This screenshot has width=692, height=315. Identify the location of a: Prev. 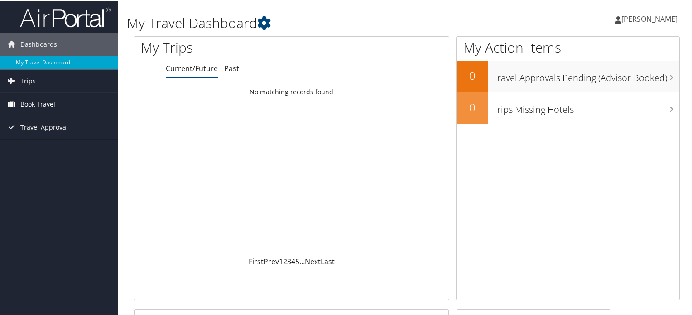
(271, 260).